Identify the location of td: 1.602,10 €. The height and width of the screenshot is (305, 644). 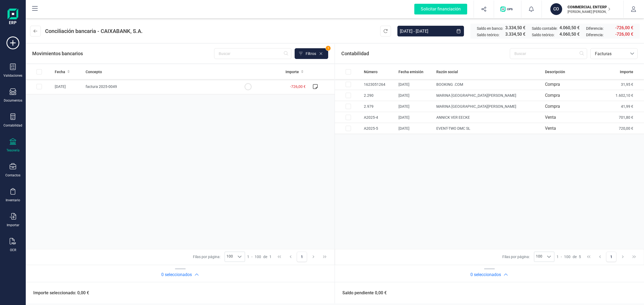
(624, 95).